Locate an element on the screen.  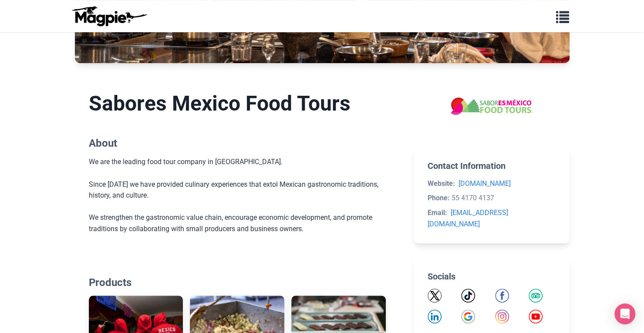
a: Tripadvisor is located at coordinates (536, 295).